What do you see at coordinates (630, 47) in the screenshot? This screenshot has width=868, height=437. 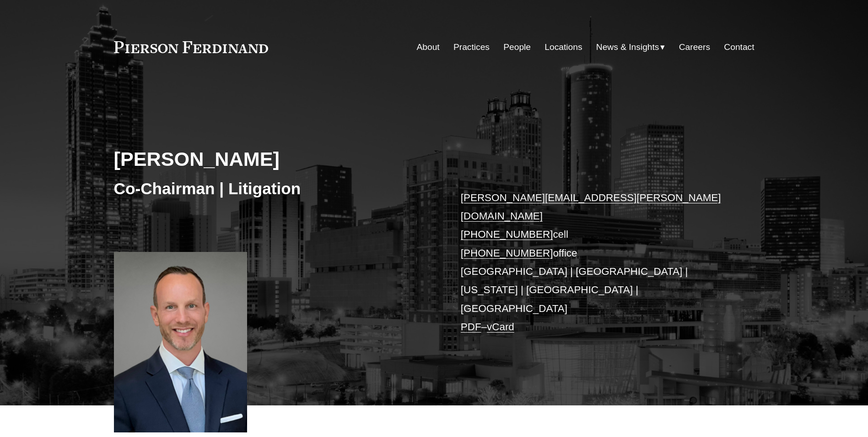 I see `a: folder dropdown` at bounding box center [630, 47].